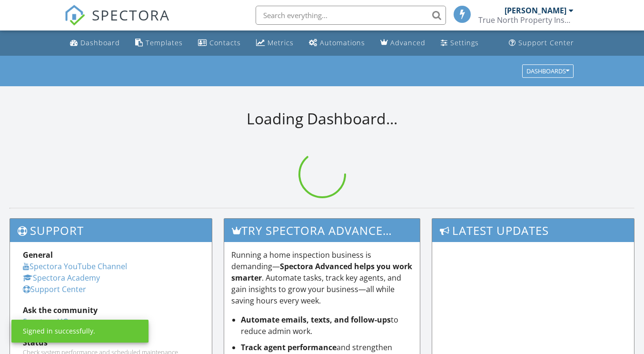 This screenshot has width=644, height=354. Describe the element at coordinates (289, 348) in the screenshot. I see `strong: Track agent performance` at that location.